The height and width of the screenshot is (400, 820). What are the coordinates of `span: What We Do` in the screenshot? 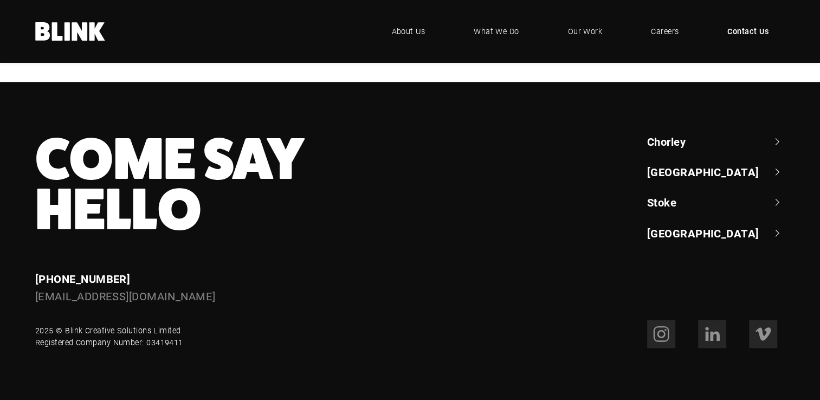 It's located at (496, 31).